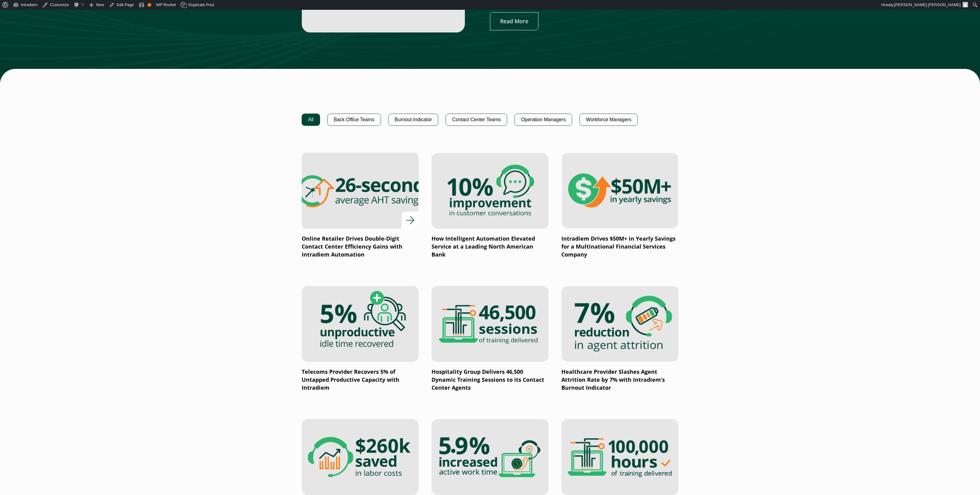 The image size is (980, 495). What do you see at coordinates (619, 339) in the screenshot?
I see `a: Healthcare Provider Slashes Agent Attrition Rate by 7% with Intradiem’s Burnout Indicator` at bounding box center [619, 339].